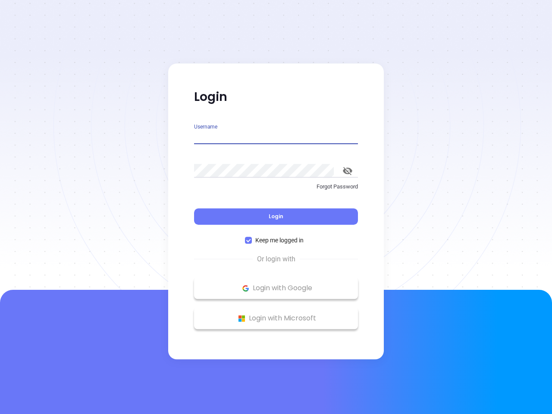  Describe the element at coordinates (276, 288) in the screenshot. I see `button: Google Logo Login with Google` at that location.